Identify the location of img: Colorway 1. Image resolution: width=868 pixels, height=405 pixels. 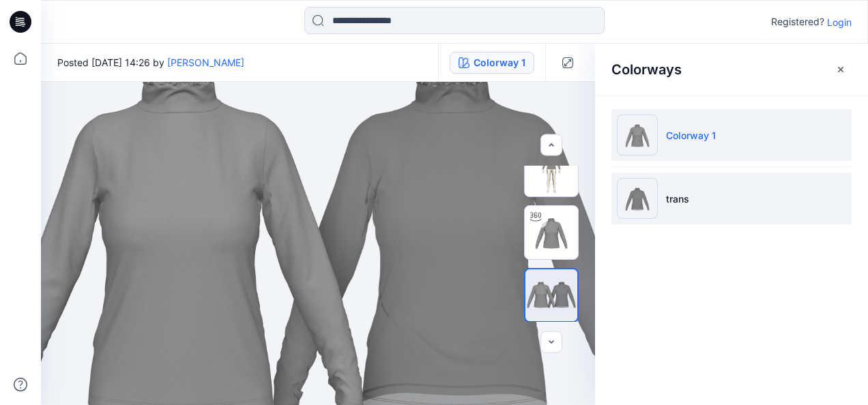
(637, 135).